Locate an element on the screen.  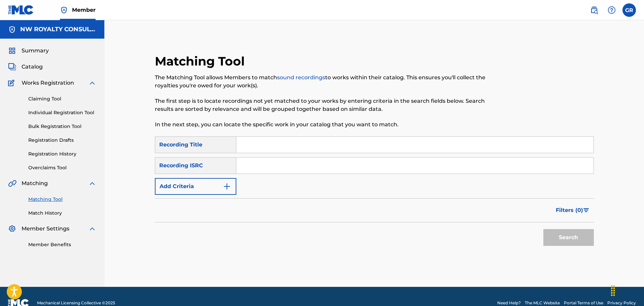
span: Mechanical Licensing Collective © 2025 is located at coordinates (76, 303).